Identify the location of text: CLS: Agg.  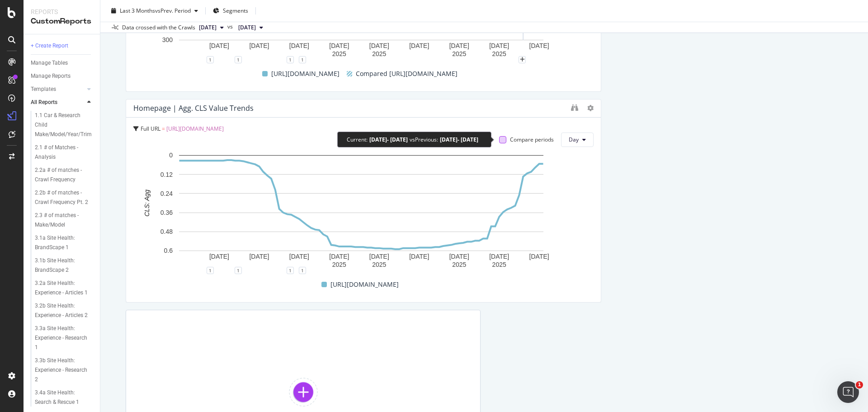
(147, 203).